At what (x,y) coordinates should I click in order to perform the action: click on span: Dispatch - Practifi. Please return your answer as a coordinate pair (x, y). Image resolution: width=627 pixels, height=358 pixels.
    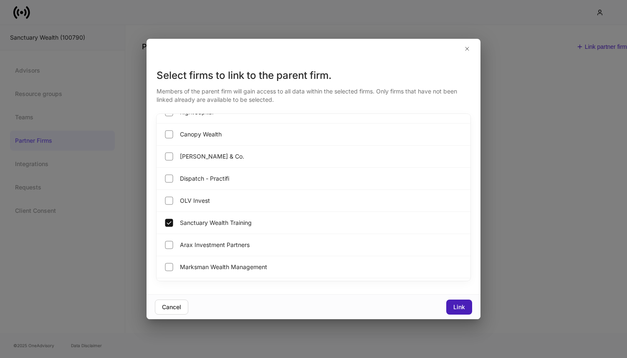
    Looking at the image, I should click on (205, 179).